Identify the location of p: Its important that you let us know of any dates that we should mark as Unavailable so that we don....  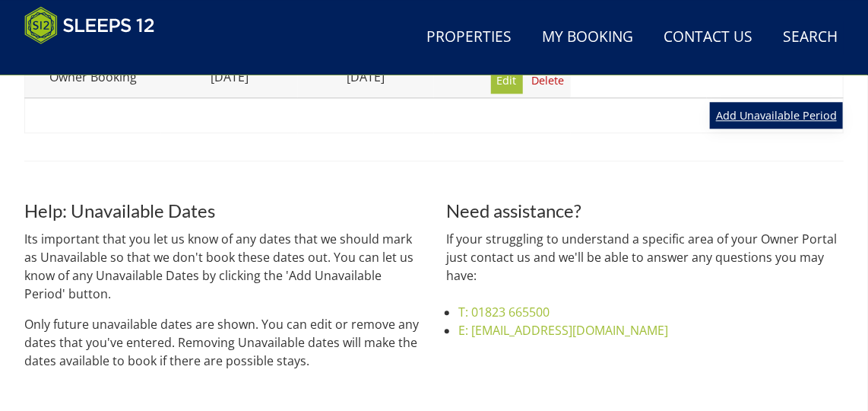
(223, 266).